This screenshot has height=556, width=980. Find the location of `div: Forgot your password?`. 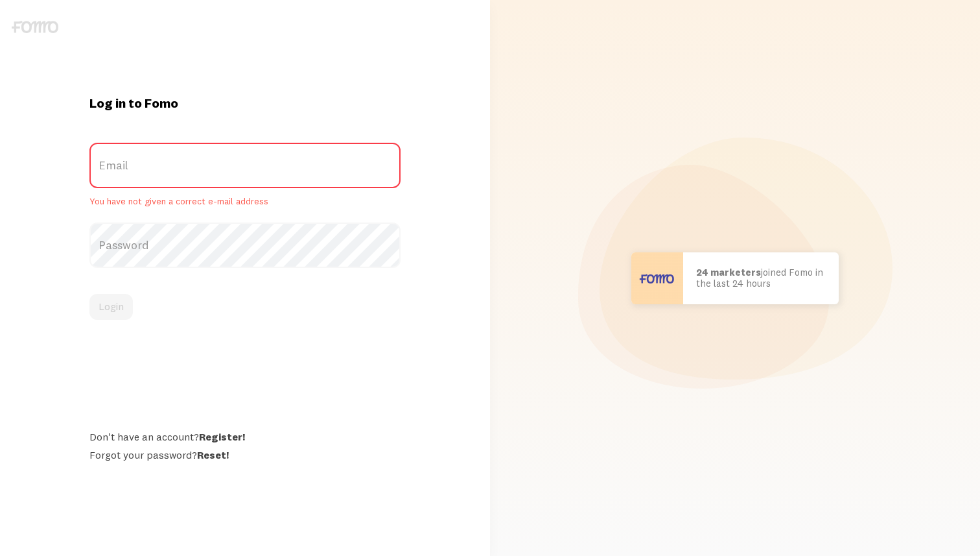

div: Forgot your password? is located at coordinates (245, 455).